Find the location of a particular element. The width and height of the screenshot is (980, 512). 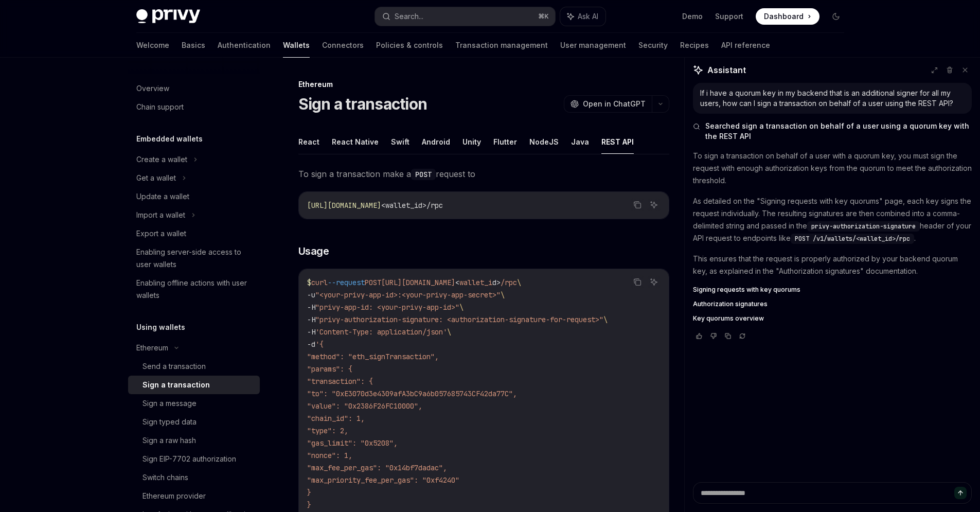

a: Recipes is located at coordinates (694, 45).